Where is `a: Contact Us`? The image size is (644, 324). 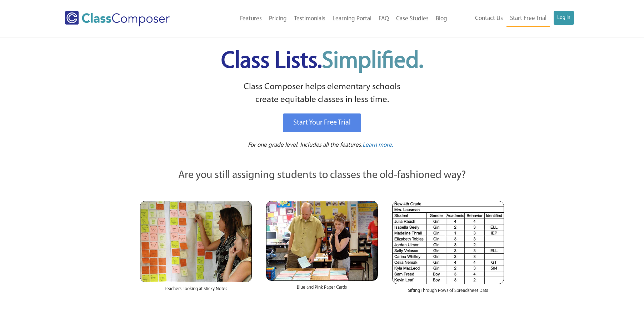
a: Contact Us is located at coordinates (489, 19).